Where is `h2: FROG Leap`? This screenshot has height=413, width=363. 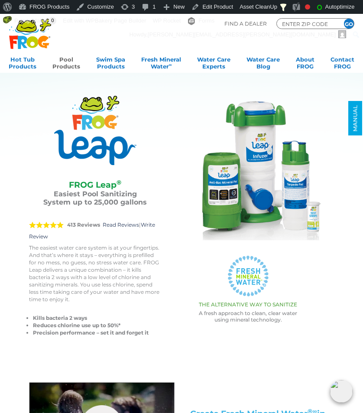 h2: FROG Leap is located at coordinates (95, 185).